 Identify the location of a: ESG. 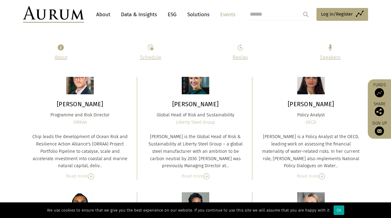
(172, 14).